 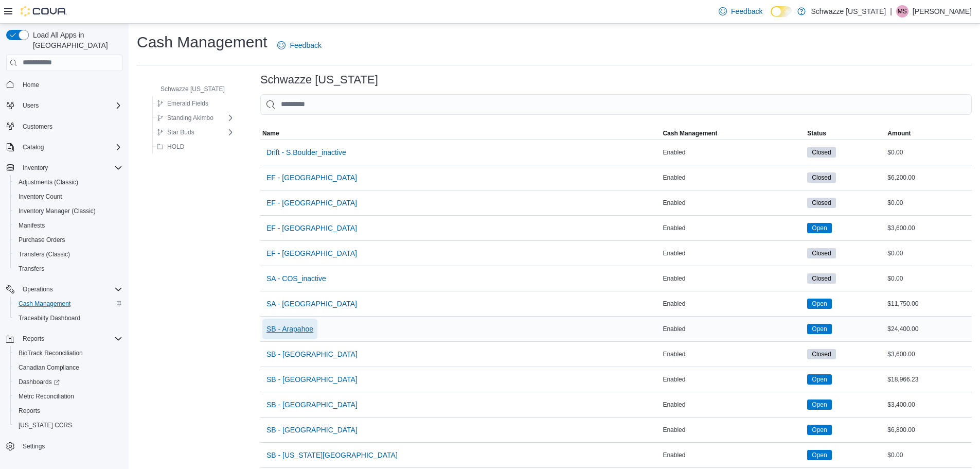 I want to click on div: $0.00, so click(x=928, y=278).